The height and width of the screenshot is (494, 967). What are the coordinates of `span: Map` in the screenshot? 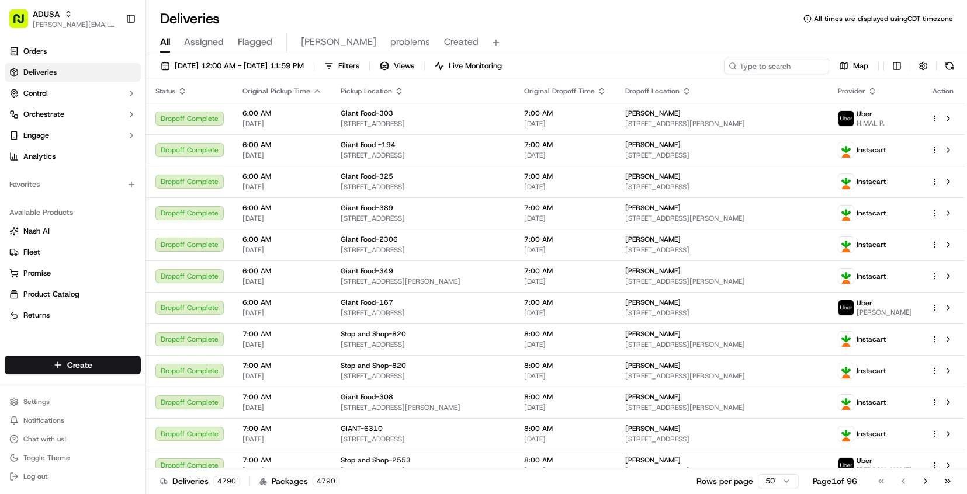 It's located at (860, 66).